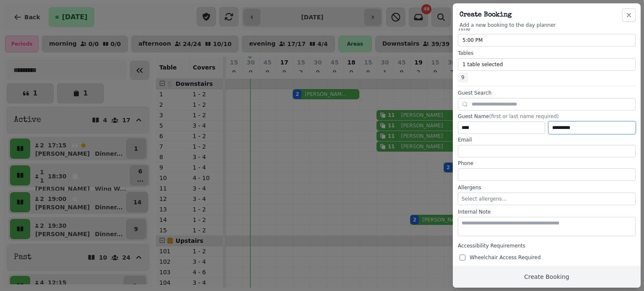 The width and height of the screenshot is (644, 291). What do you see at coordinates (547, 53) in the screenshot?
I see `label: Tables` at bounding box center [547, 53].